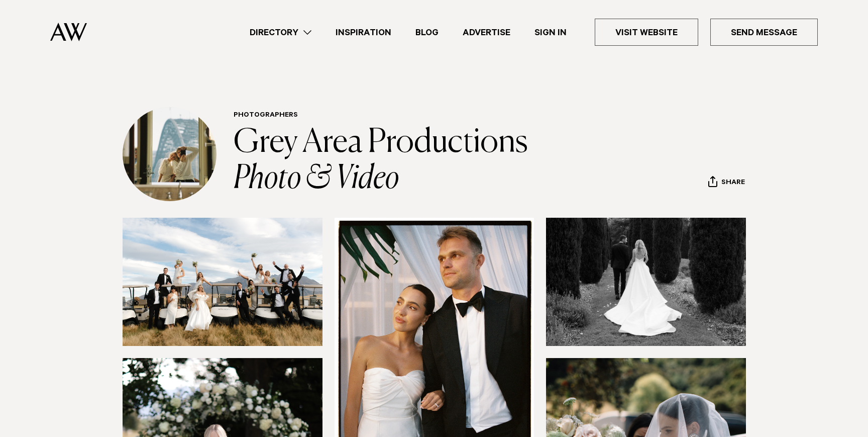 The width and height of the screenshot is (868, 437). What do you see at coordinates (383, 161) in the screenshot?
I see `a: Grey Area Productions Photo & Video` at bounding box center [383, 161].